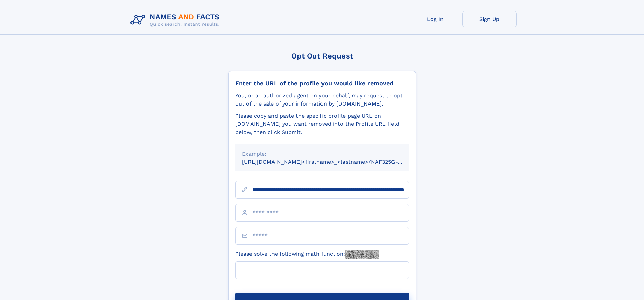 The width and height of the screenshot is (644, 300). What do you see at coordinates (322, 56) in the screenshot?
I see `div: Opt Out Request` at bounding box center [322, 56].